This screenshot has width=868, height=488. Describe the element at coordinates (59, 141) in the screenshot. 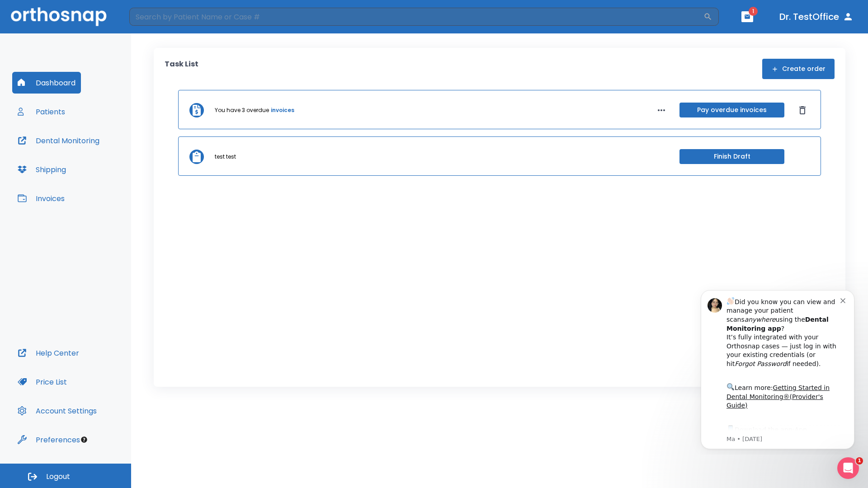

I see `button: Dental Monitoring` at that location.